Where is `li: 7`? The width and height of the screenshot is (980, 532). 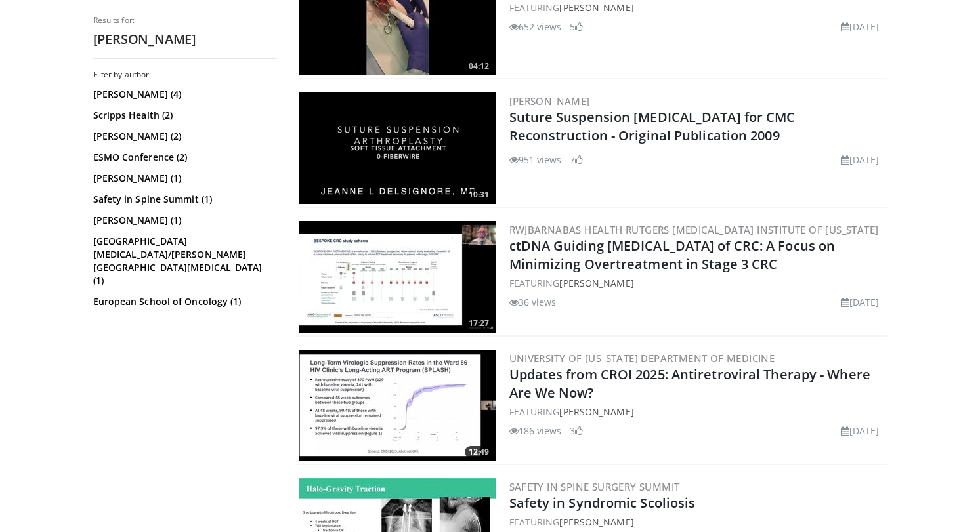
li: 7 is located at coordinates (576, 159).